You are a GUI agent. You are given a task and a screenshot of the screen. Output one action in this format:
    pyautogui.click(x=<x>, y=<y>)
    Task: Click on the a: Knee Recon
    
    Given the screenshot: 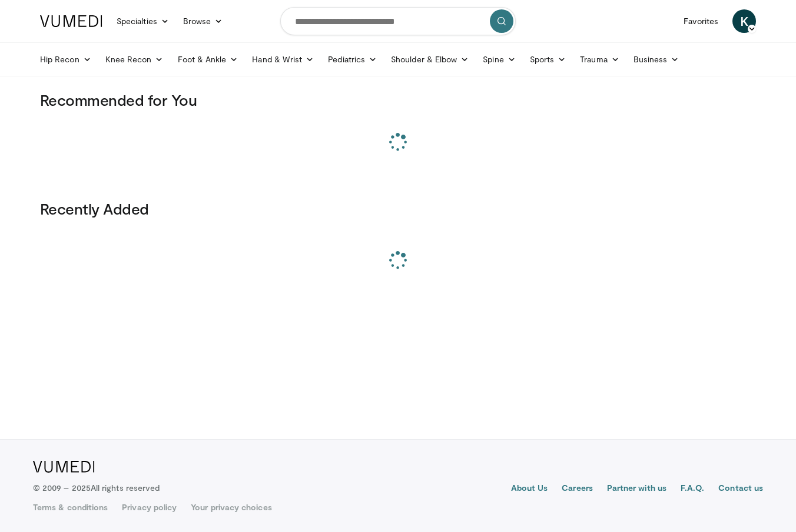 What is the action you would take?
    pyautogui.click(x=134, y=59)
    